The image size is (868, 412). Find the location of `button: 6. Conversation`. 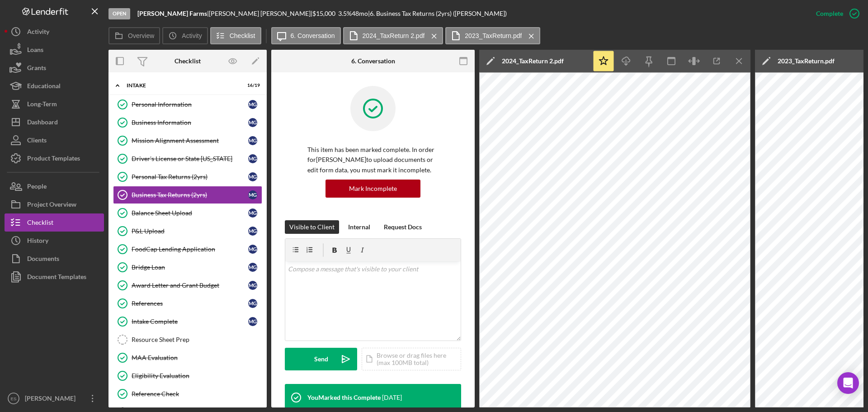

button: 6. Conversation is located at coordinates (306, 35).